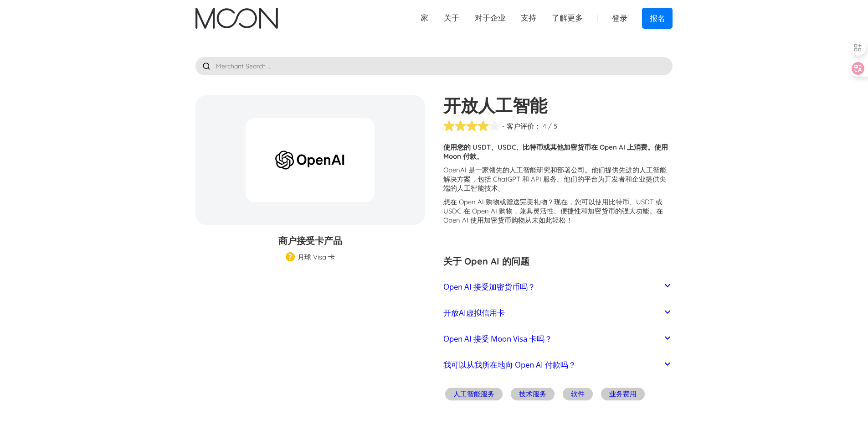  Describe the element at coordinates (490, 18) in the screenshot. I see `div: 对于企业` at that location.